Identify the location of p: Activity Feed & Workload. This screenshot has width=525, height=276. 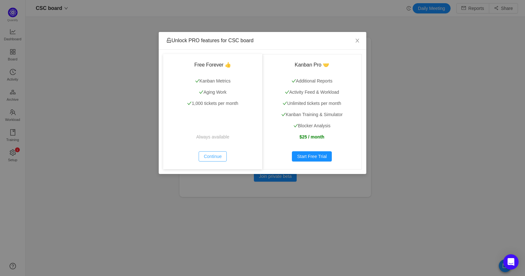
(312, 92).